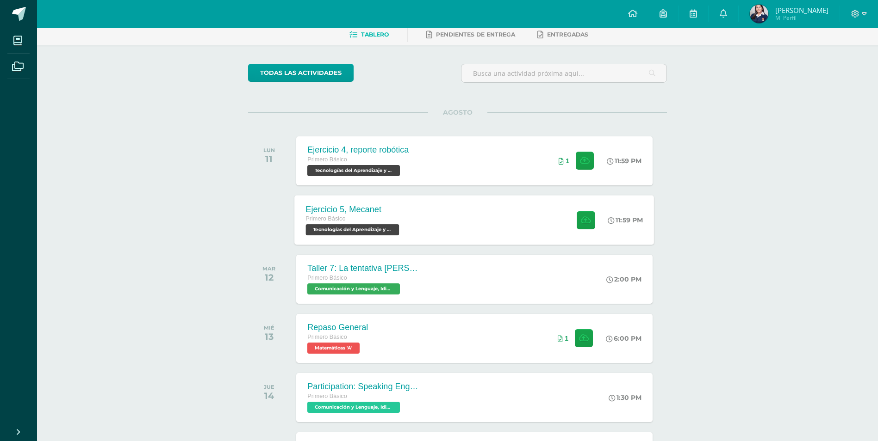 This screenshot has height=441, width=878. What do you see at coordinates (269, 159) in the screenshot?
I see `div: 11` at bounding box center [269, 159].